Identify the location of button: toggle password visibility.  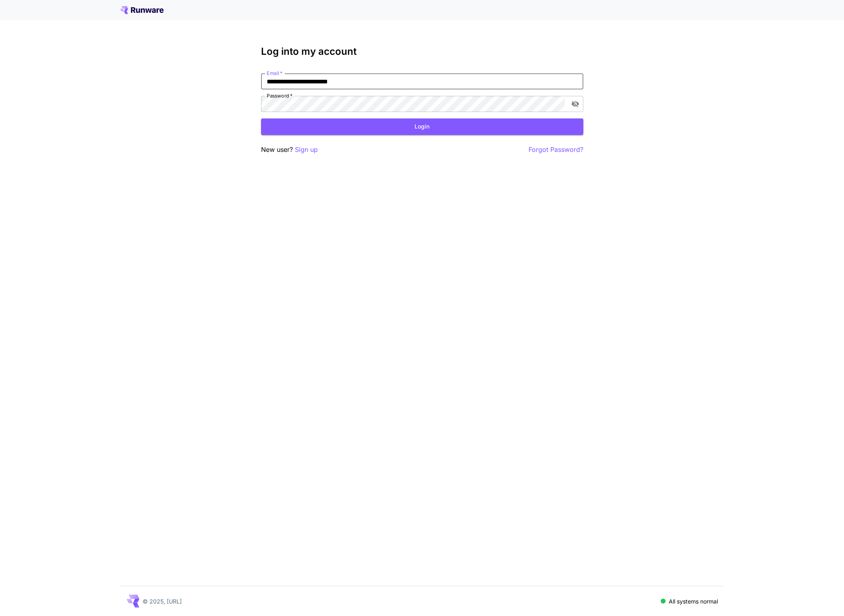
(575, 104).